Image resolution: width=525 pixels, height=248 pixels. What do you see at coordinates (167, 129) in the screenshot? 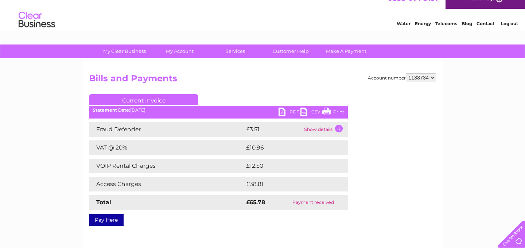
I see `td: Fraud Defender` at bounding box center [167, 129].